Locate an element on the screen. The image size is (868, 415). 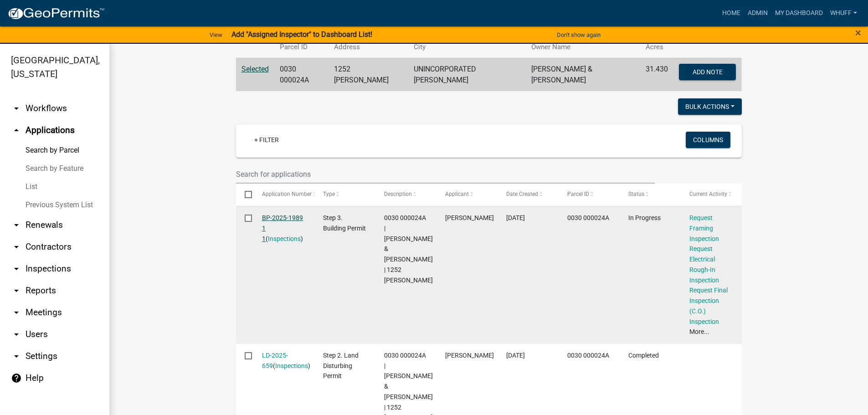
span: In Progress is located at coordinates (644, 218).